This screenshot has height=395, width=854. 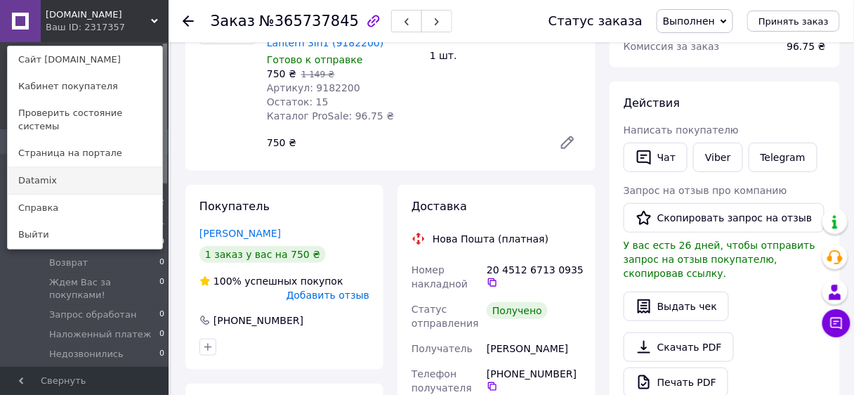 What do you see at coordinates (339, 29) in the screenshot?
I see `a: Настольная LED лампа National Geographic Outdoor Lantern 3in1 (9182200)` at bounding box center [339, 29].